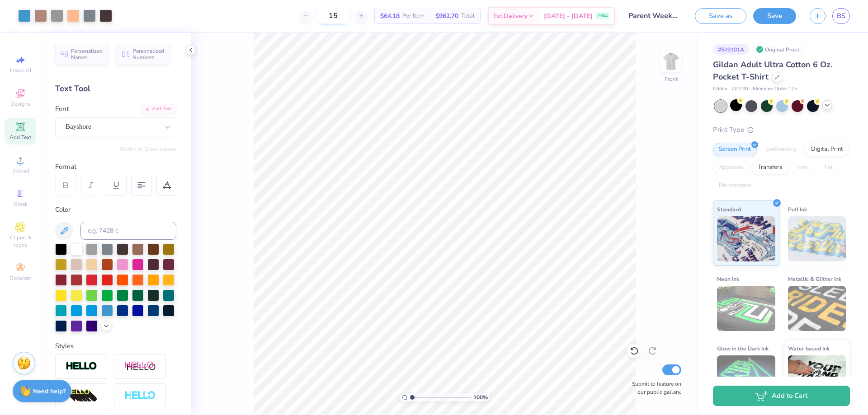 The height and width of the screenshot is (415, 868). What do you see at coordinates (671, 61) in the screenshot?
I see `img: Front` at bounding box center [671, 61].